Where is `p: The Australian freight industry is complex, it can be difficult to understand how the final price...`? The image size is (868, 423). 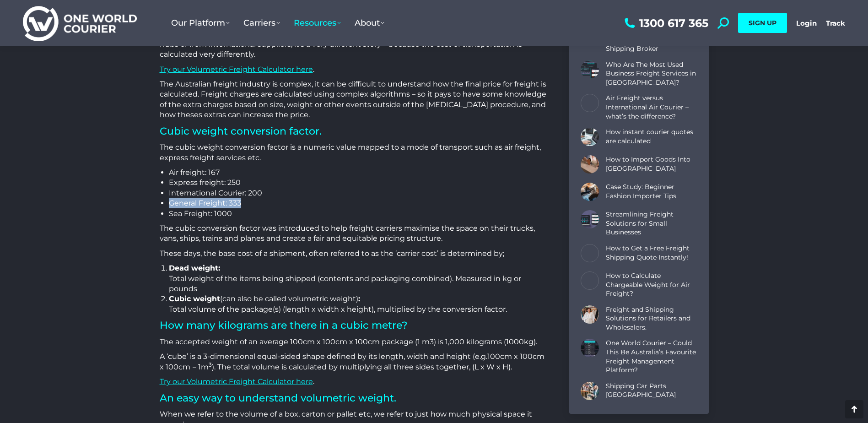 p: The Australian freight industry is complex, it can be difficult to understand how the final price... is located at coordinates (353, 99).